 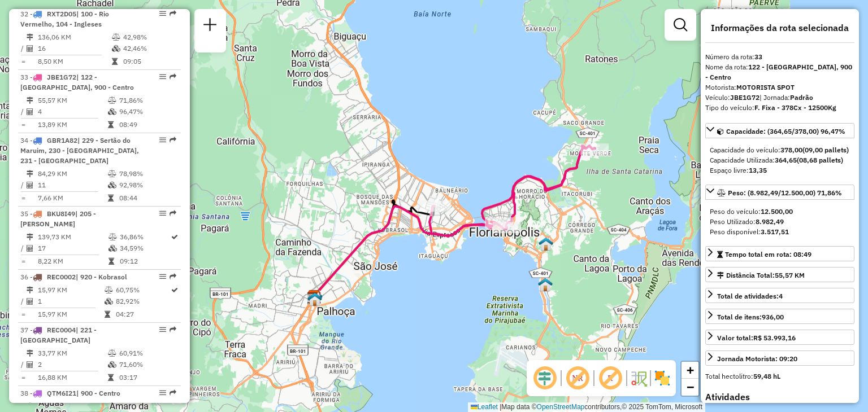 I want to click on span: Exibir NR, so click(x=577, y=378).